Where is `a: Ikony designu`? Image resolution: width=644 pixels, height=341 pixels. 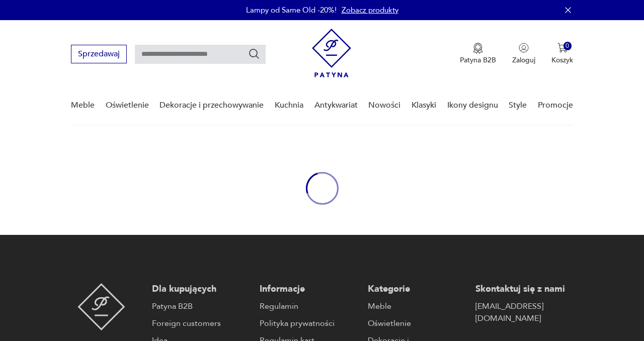 a: Ikony designu is located at coordinates (473, 105).